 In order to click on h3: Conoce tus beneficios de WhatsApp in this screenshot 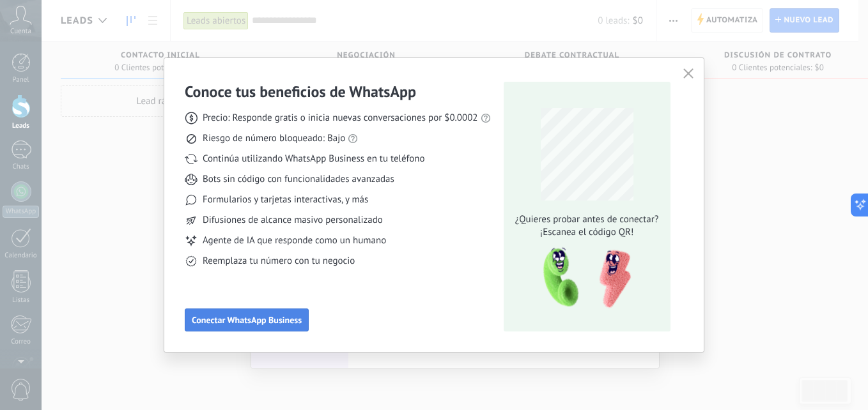, I will do `click(300, 91)`.